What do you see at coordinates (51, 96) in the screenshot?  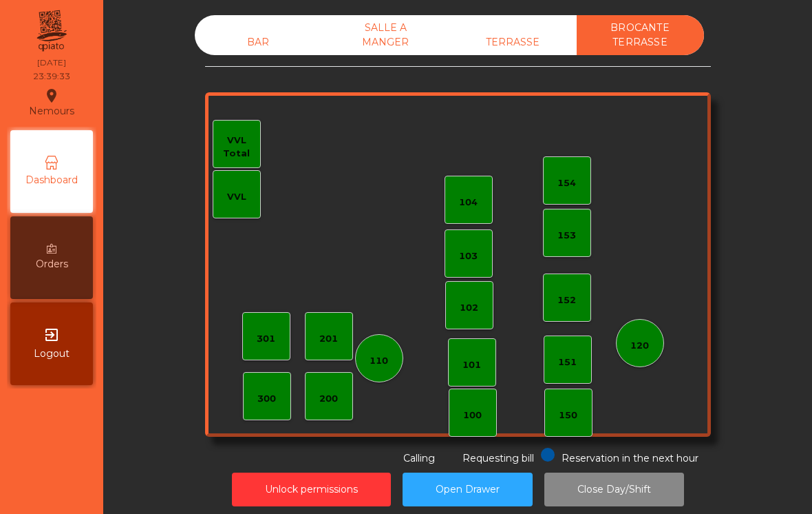 I see `i: location_on` at bounding box center [51, 96].